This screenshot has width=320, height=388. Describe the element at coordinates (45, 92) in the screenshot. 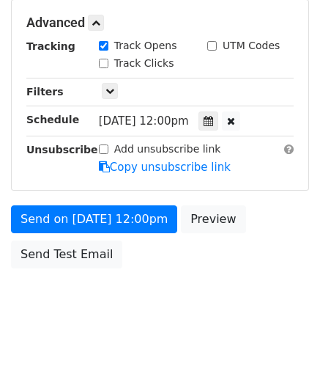

I see `strong: Filters` at that location.